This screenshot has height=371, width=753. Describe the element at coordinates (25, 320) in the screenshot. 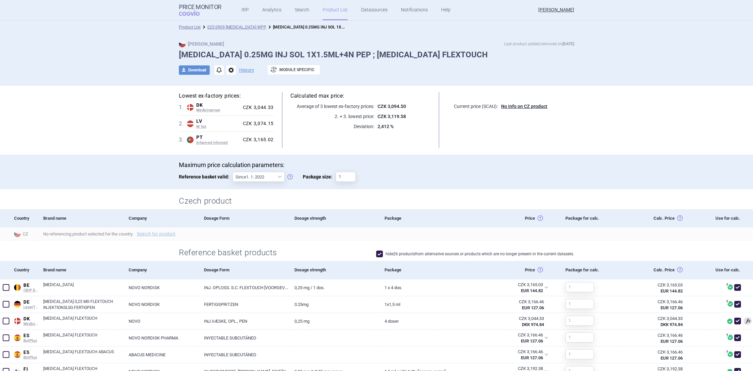

I see `a: DKDKMedicinpriser` at that location.